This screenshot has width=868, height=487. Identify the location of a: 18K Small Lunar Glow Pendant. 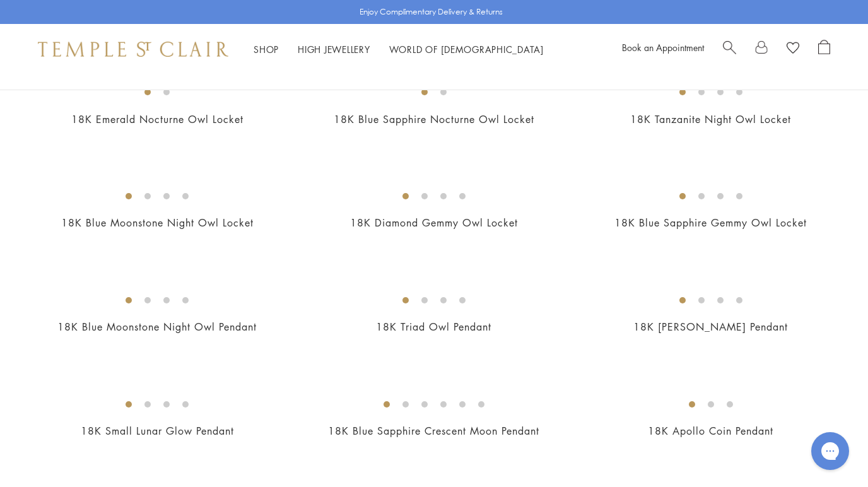
(157, 431).